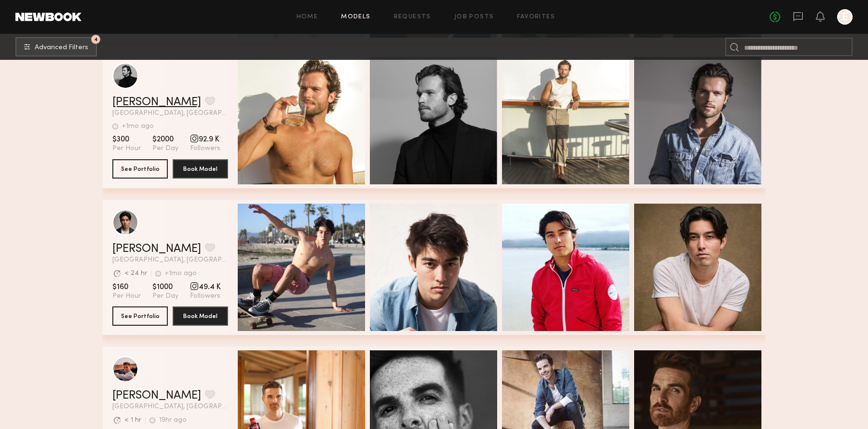 This screenshot has width=868, height=429. What do you see at coordinates (96, 39) in the screenshot?
I see `span: 4` at bounding box center [96, 39].